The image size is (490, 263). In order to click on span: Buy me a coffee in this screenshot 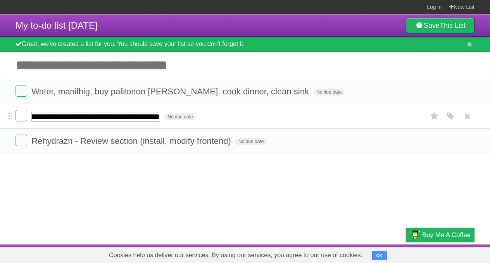, I will do `click(446, 235)`.